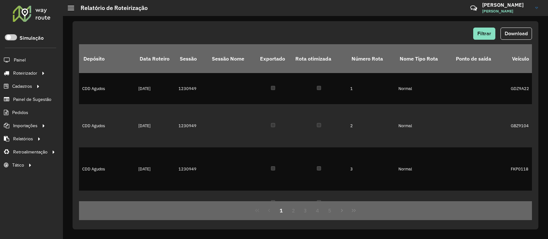 This screenshot has width=548, height=239. Describe the element at coordinates (523, 169) in the screenshot. I see `td: FKP0118` at that location.